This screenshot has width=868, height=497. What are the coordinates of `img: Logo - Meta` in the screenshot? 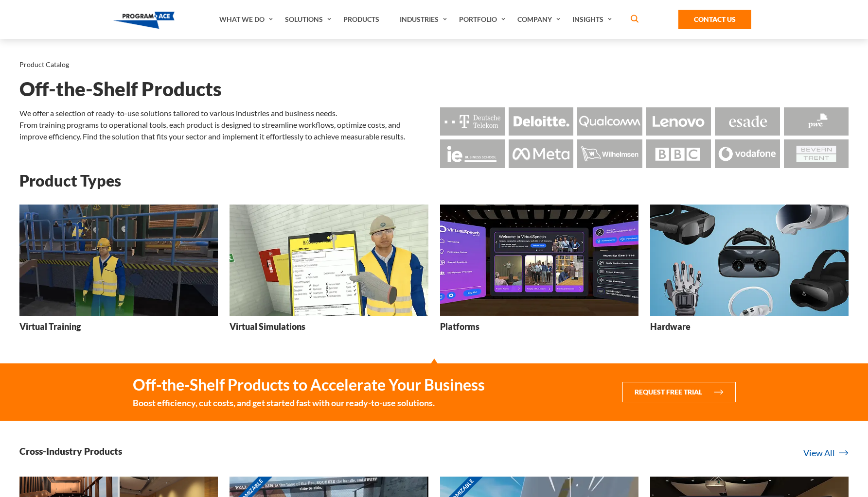 It's located at (541, 153).